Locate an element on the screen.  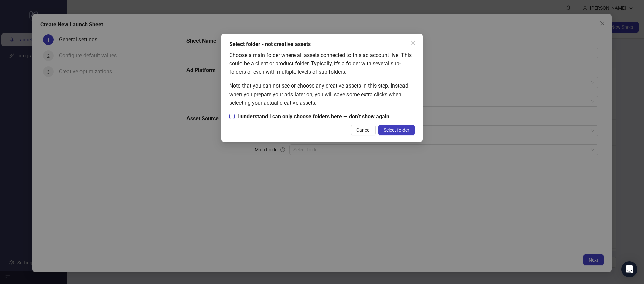
span: I understand I can only choose folders here — don’t show again is located at coordinates (313, 117).